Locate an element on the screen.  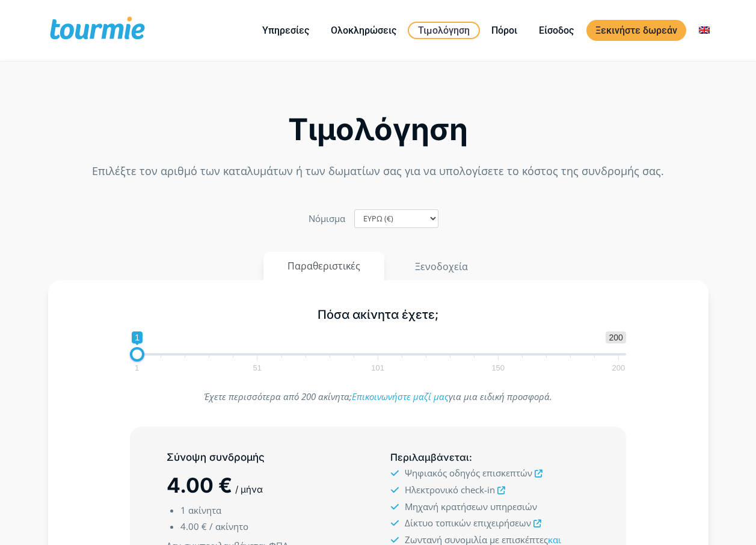
a: Είσοδος is located at coordinates (556, 30).